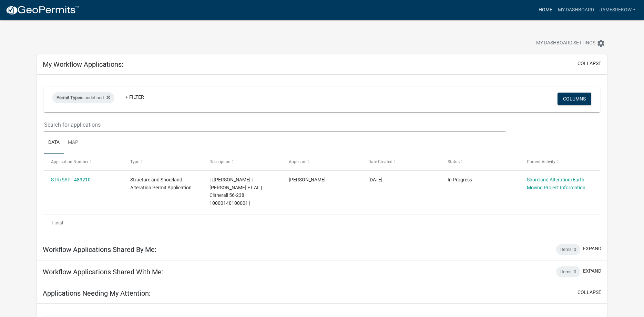  What do you see at coordinates (566, 44) in the screenshot?
I see `span: My Dashboard Settings` at bounding box center [566, 44].